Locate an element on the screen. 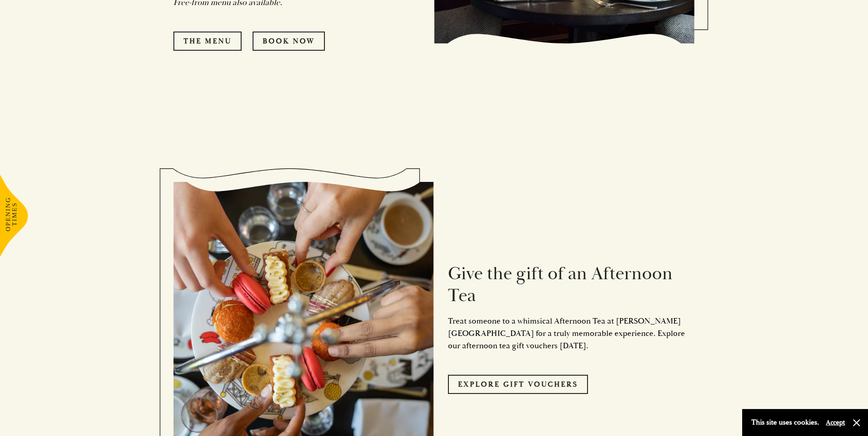  h3: Give the gift of an Afternoon Tea is located at coordinates (572, 285).